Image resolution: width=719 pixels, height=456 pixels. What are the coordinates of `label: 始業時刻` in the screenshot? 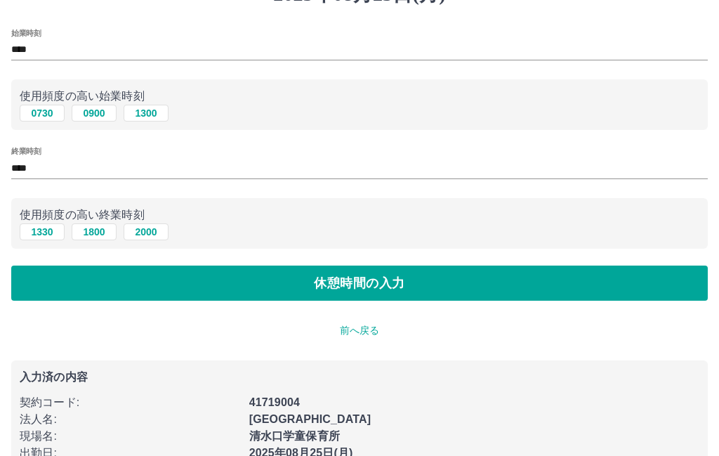 It's located at (26, 32).